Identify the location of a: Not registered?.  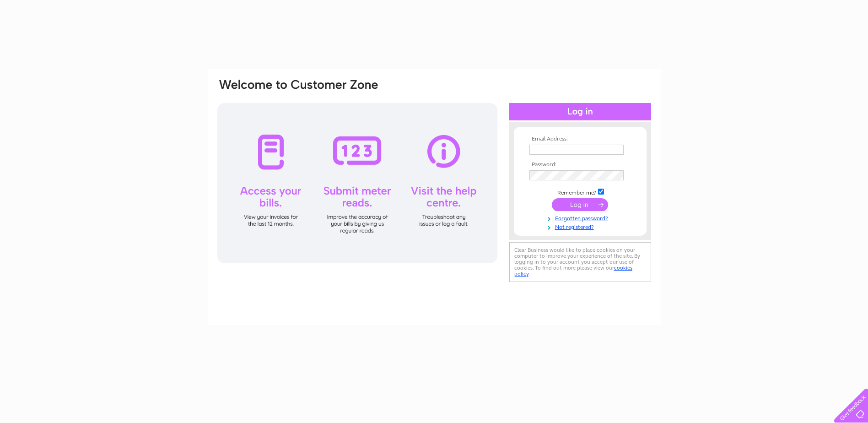
(581, 226).